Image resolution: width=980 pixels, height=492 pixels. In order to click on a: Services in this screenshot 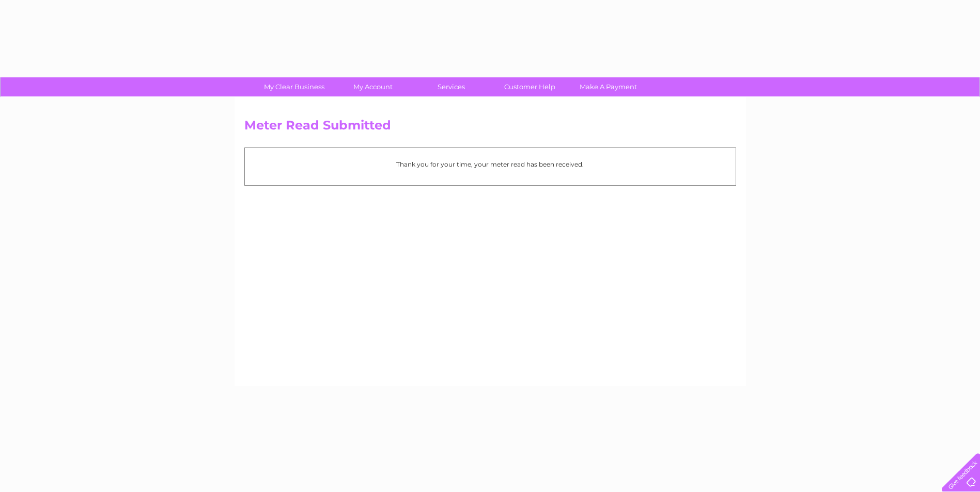, I will do `click(451, 86)`.